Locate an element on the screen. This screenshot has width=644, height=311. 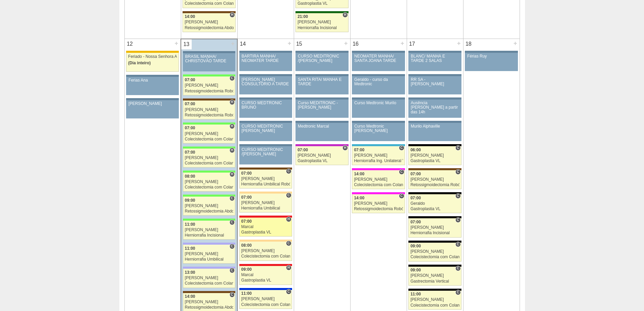
div: BARTIRA MANHÃ/ NEOMATER TARDE is located at coordinates (266, 58).